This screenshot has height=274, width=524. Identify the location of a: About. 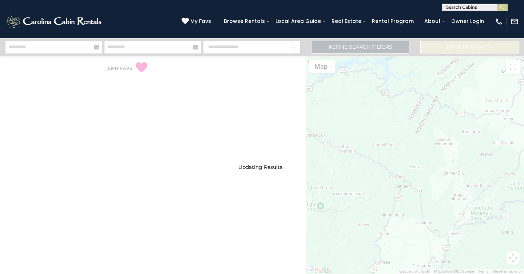
(433, 21).